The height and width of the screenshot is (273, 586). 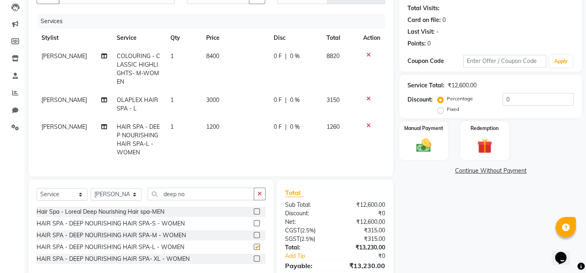 I want to click on div: HAIR SPA - DEEP NOURISHING HAIR SPA-M - WOMEN, so click(x=111, y=235).